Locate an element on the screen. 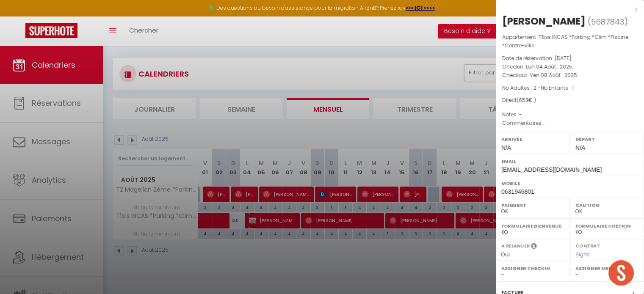 The width and height of the screenshot is (644, 294). label: Assigner Checkin is located at coordinates (533, 268).